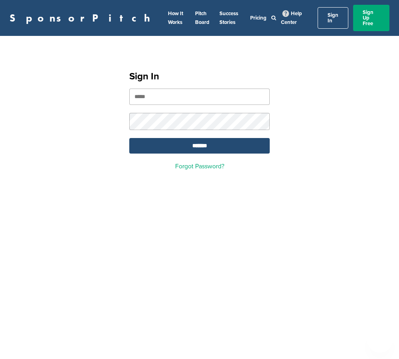 The height and width of the screenshot is (359, 399). Describe the element at coordinates (202, 18) in the screenshot. I see `a: Pitch Board` at that location.